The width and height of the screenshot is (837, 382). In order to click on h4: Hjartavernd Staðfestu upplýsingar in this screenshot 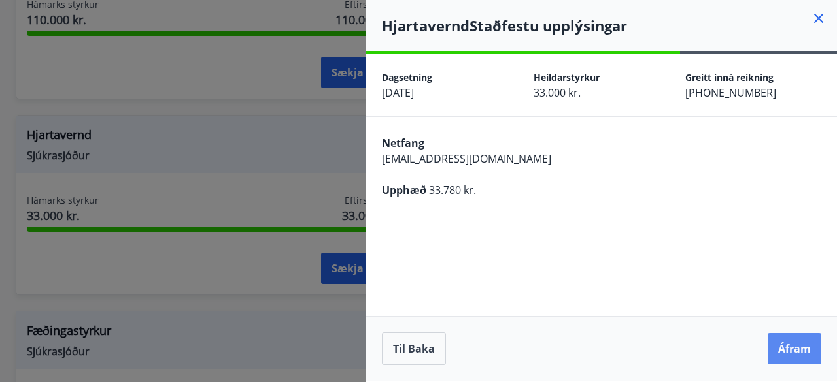, I will do `click(609, 25)`.